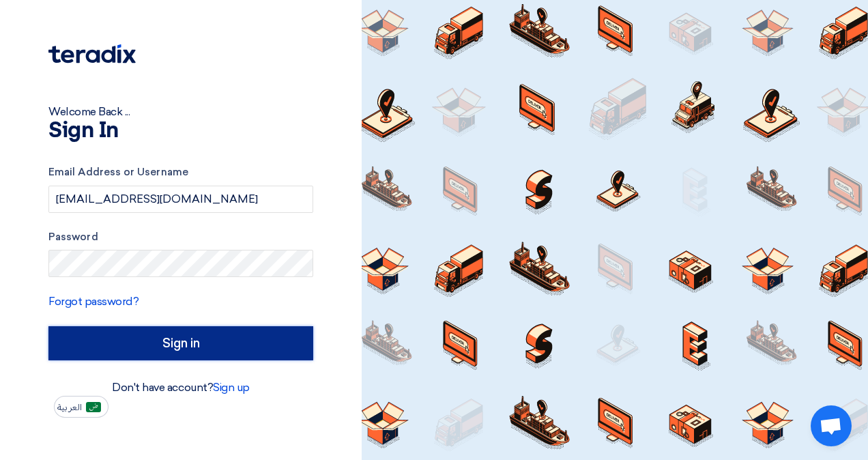 The width and height of the screenshot is (868, 460). Describe the element at coordinates (181, 388) in the screenshot. I see `div: Don't have account?` at that location.